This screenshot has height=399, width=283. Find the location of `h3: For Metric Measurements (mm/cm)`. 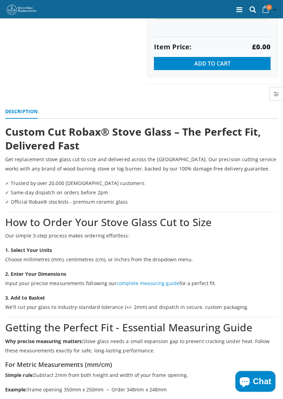

h3: For Metric Measurements (mm/cm) is located at coordinates (141, 364).